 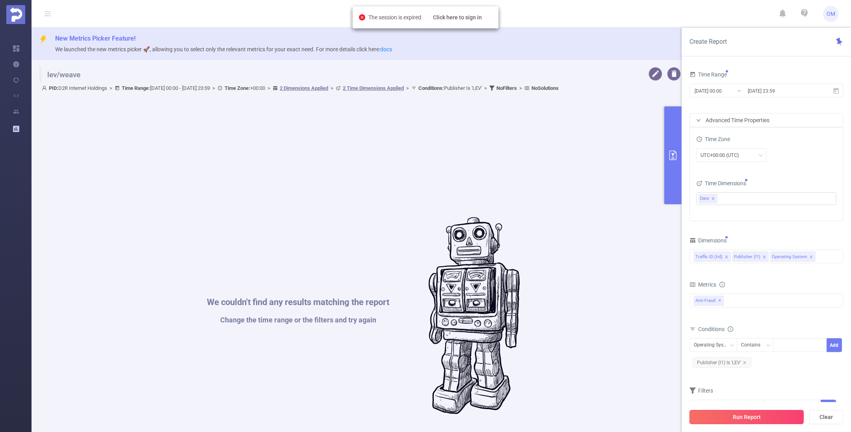 I want to click on li: Date, so click(x=708, y=199).